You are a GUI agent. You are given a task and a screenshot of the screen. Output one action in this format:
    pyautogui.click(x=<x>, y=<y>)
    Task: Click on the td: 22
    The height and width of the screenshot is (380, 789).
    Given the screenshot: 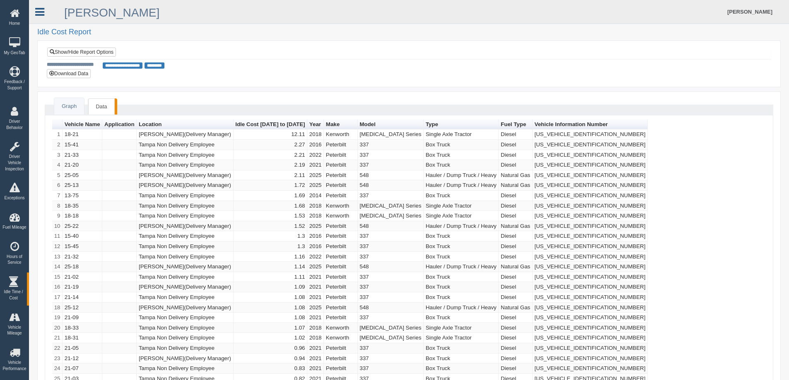 What is the action you would take?
    pyautogui.click(x=57, y=349)
    